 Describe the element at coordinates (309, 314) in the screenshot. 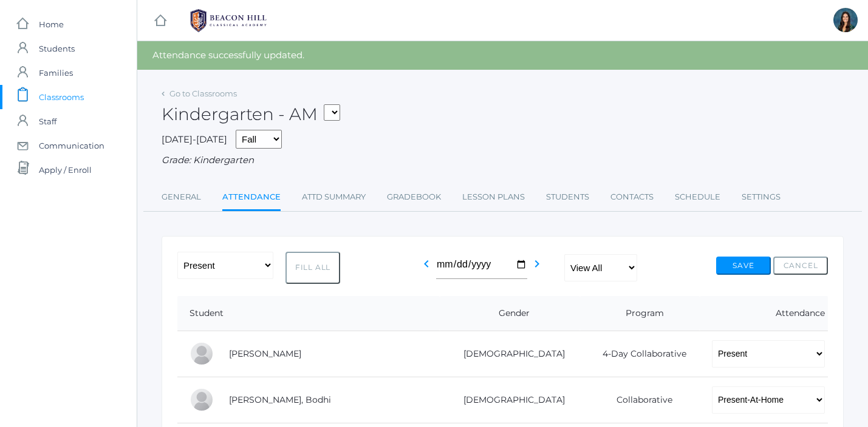

I see `th: Student` at that location.